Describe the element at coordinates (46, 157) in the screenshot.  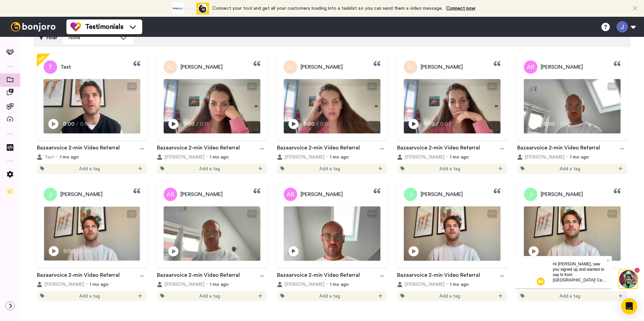
I see `button: Test` at that location.